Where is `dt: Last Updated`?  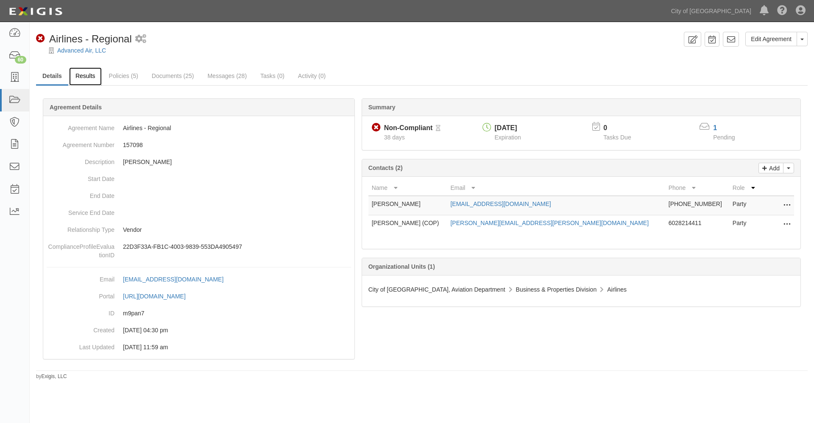
dt: Last Updated is located at coordinates (81, 345).